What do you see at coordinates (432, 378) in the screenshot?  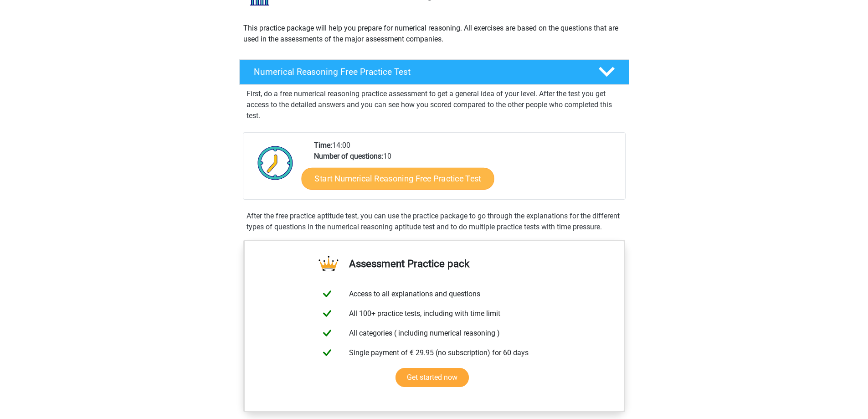 I see `a: Get started now` at bounding box center [432, 378].